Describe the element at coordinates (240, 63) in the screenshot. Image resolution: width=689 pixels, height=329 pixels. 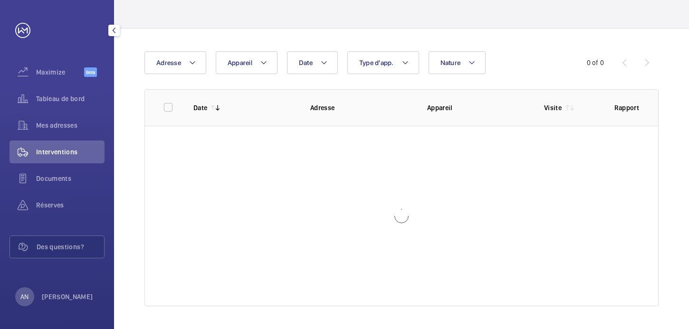
I see `span: Appareil` at that location.